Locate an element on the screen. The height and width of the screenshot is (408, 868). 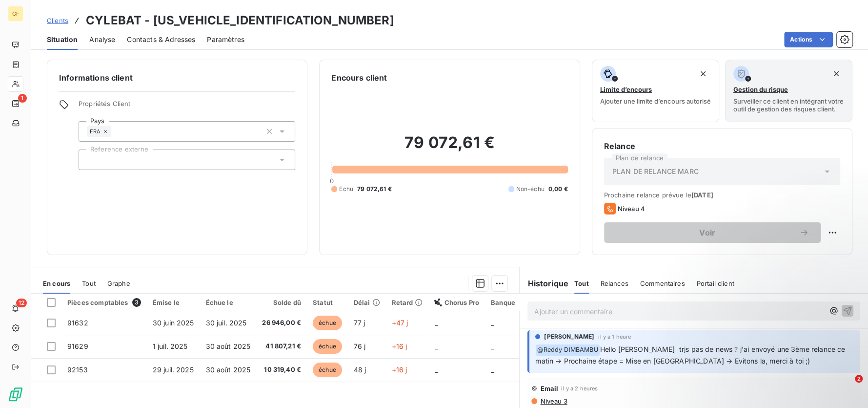
div: Retard is located at coordinates (408, 302).